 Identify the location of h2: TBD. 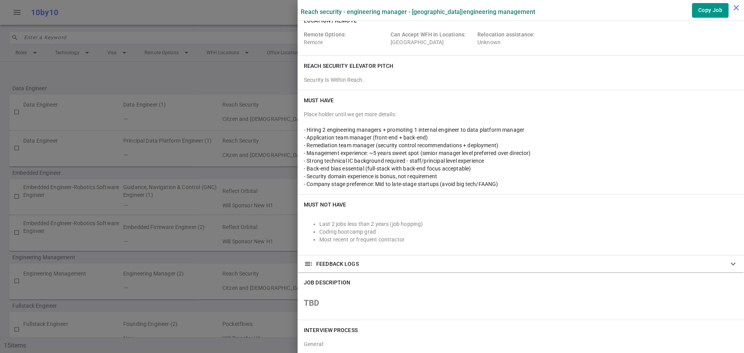
(521, 303).